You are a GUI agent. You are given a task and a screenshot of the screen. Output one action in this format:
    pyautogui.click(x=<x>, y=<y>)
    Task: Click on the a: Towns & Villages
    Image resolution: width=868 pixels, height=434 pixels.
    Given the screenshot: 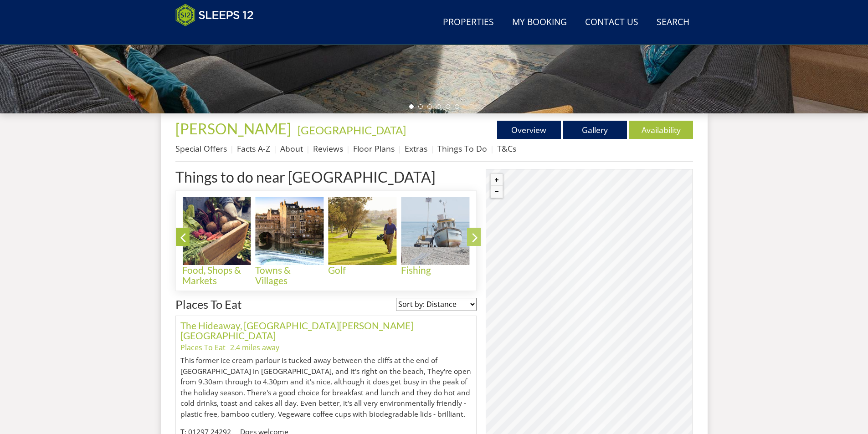 What is the action you would take?
    pyautogui.click(x=291, y=241)
    